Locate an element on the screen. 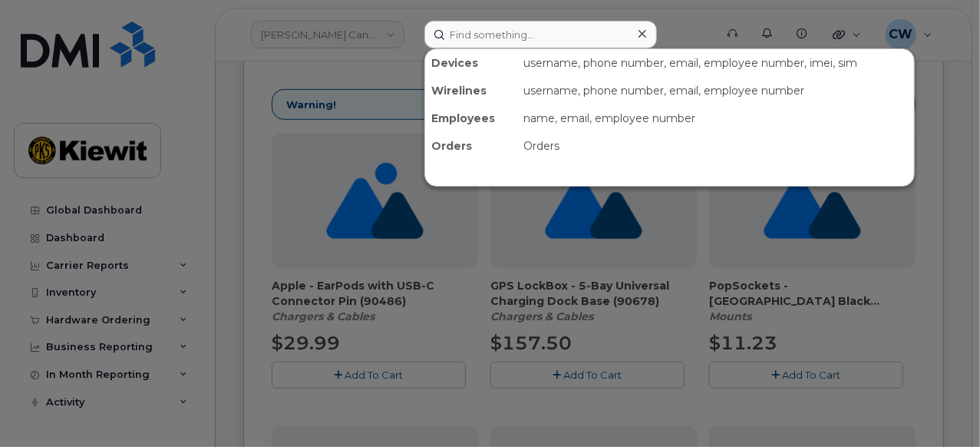 This screenshot has height=447, width=980. div: username, phone number, email, employee number is located at coordinates (716, 90).